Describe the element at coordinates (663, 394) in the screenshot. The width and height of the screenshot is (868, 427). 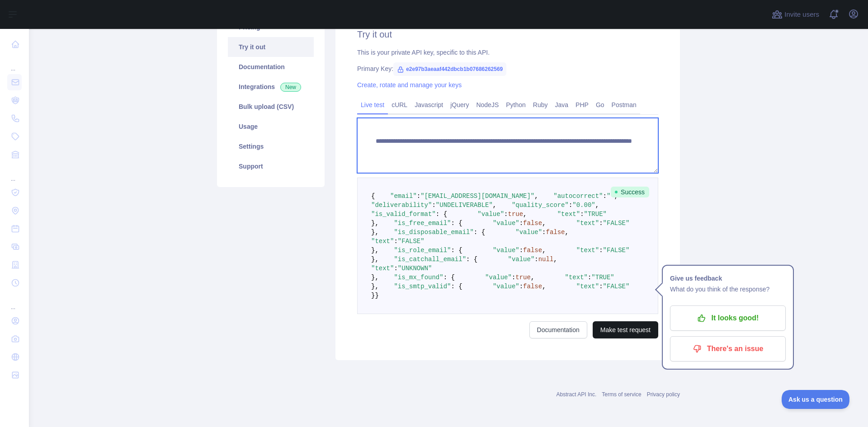
I see `a: Privacy policy` at that location.